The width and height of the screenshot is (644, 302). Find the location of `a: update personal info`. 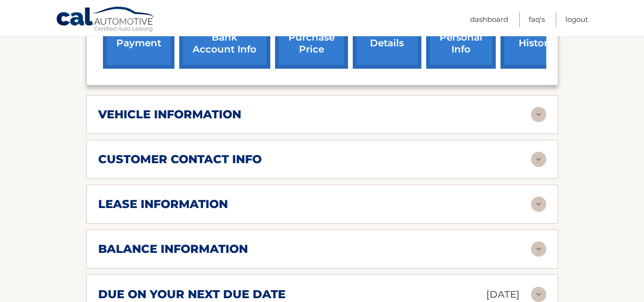

a: update personal info is located at coordinates (461, 37).